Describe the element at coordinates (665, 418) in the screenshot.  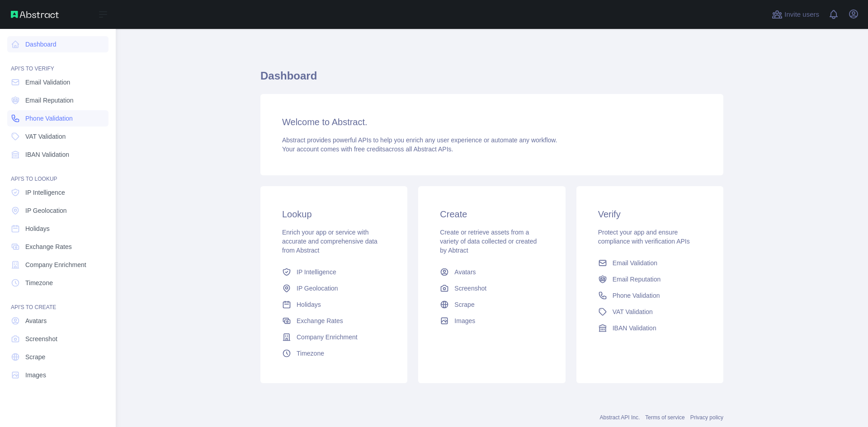
I see `a: Terms of service` at that location.